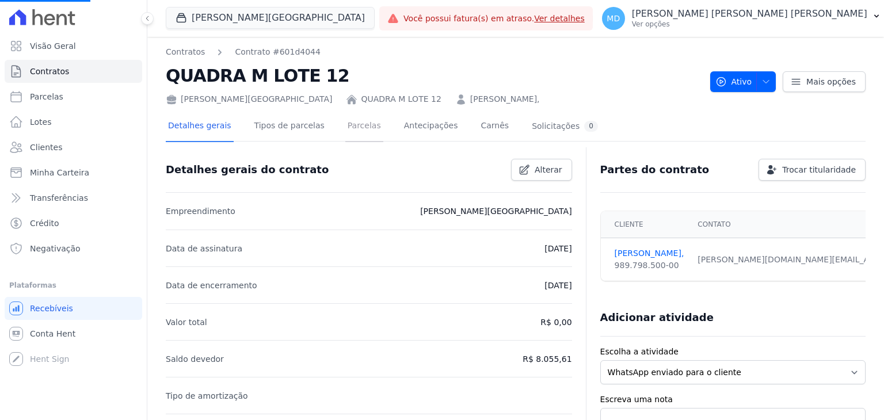  I want to click on a: Carnês, so click(494, 127).